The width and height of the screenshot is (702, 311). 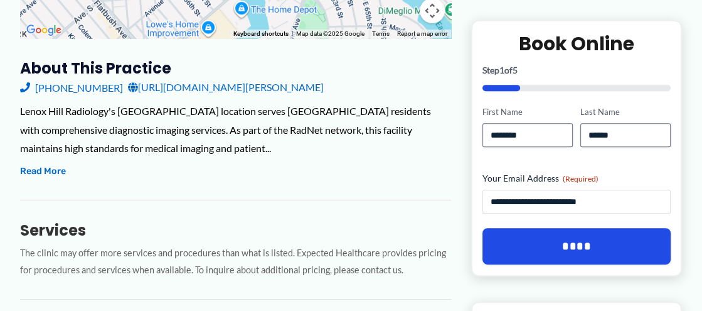 What do you see at coordinates (235, 230) in the screenshot?
I see `h3: Services` at bounding box center [235, 230].